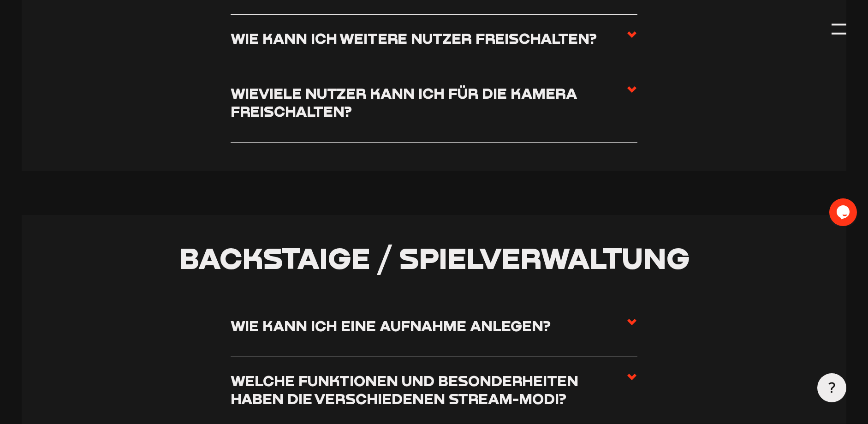 The width and height of the screenshot is (868, 424). I want to click on h3: Wie kann ich weitere Nutzer freischalten?, so click(414, 38).